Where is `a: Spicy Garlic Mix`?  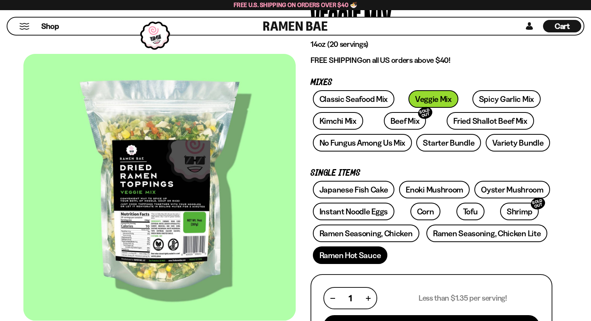 a: Spicy Garlic Mix is located at coordinates (507, 99).